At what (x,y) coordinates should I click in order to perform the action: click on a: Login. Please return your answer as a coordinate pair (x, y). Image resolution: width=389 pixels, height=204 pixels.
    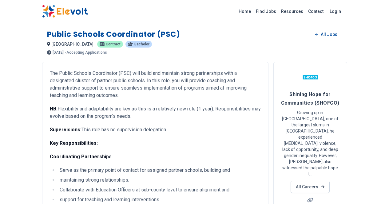
    Looking at the image, I should click on (335, 11).